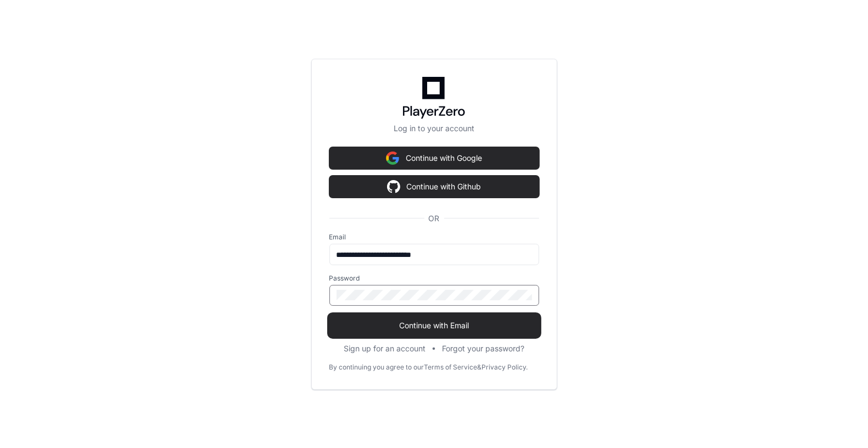 The width and height of the screenshot is (868, 448). Describe the element at coordinates (434, 325) in the screenshot. I see `button: Continue with Email` at that location.